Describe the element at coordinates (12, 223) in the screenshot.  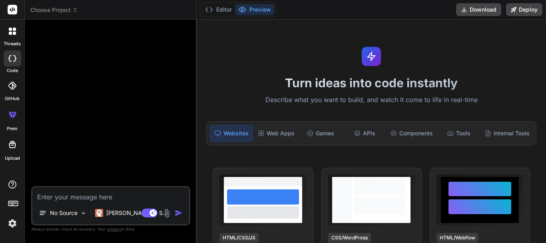
I see `img: settings` at that location.